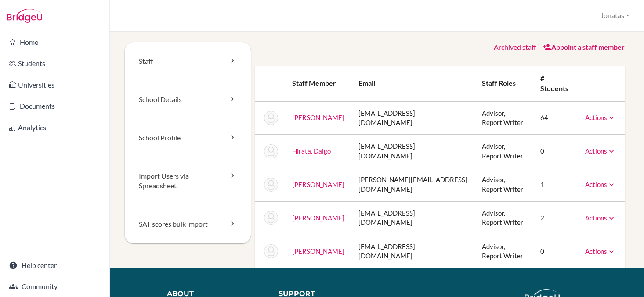 The height and width of the screenshot is (297, 644). What do you see at coordinates (188, 138) in the screenshot?
I see `a: School Profile` at bounding box center [188, 138].